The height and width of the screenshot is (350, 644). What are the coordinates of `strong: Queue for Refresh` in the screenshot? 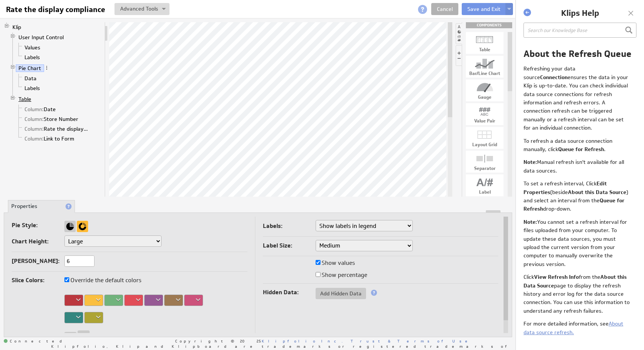 It's located at (581, 149).